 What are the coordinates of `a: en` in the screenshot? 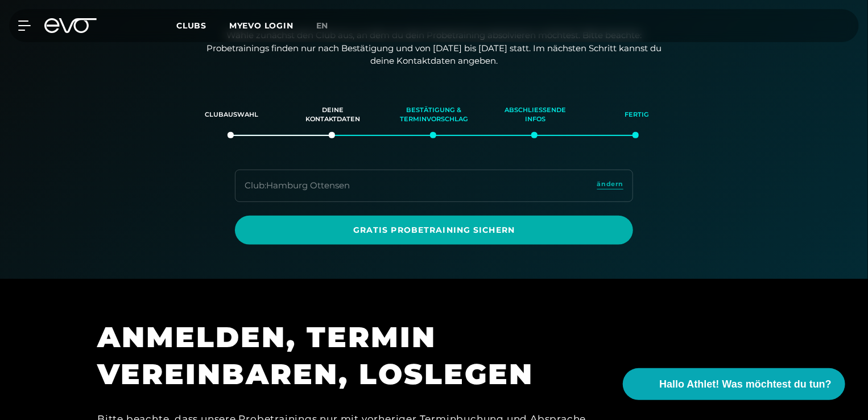 It's located at (329, 26).